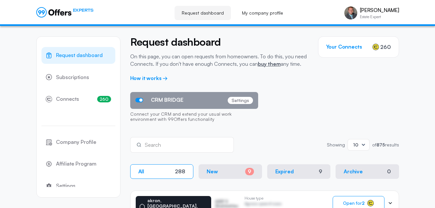 The width and height of the screenshot is (435, 208). What do you see at coordinates (356, 145) in the screenshot?
I see `span: 10` at bounding box center [356, 145].